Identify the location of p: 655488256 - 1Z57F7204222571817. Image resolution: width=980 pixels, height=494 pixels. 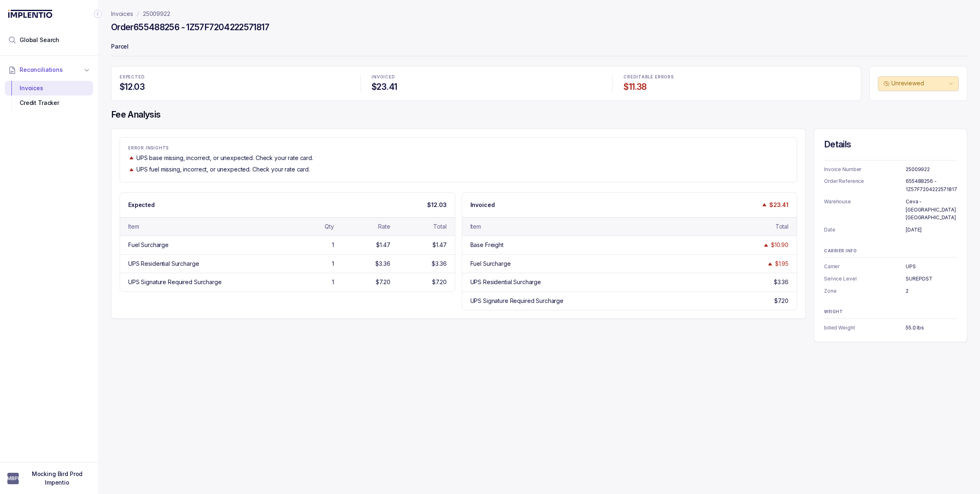
(932, 185).